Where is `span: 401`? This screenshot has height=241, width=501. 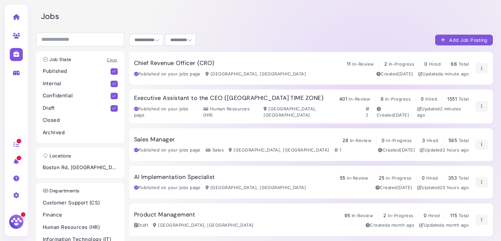 span: 401 is located at coordinates (343, 99).